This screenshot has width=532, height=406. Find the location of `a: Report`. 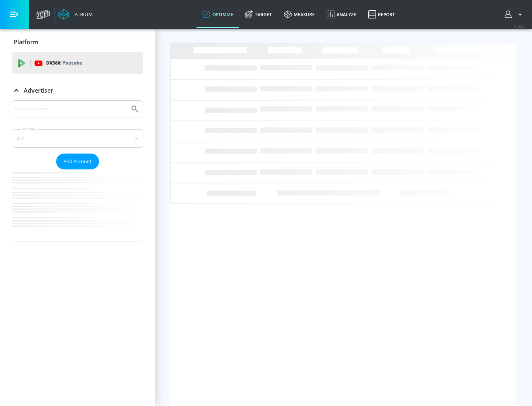

a: Report is located at coordinates (381, 14).